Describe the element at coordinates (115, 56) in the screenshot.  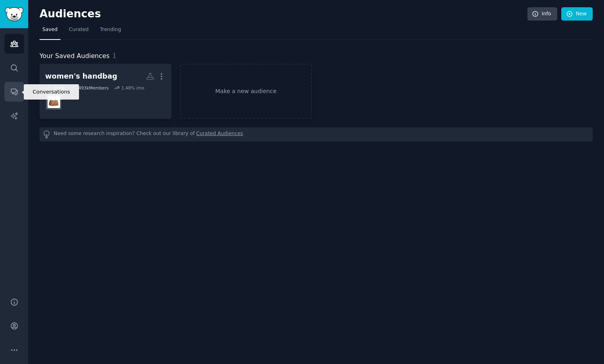
I see `span: 1` at that location.